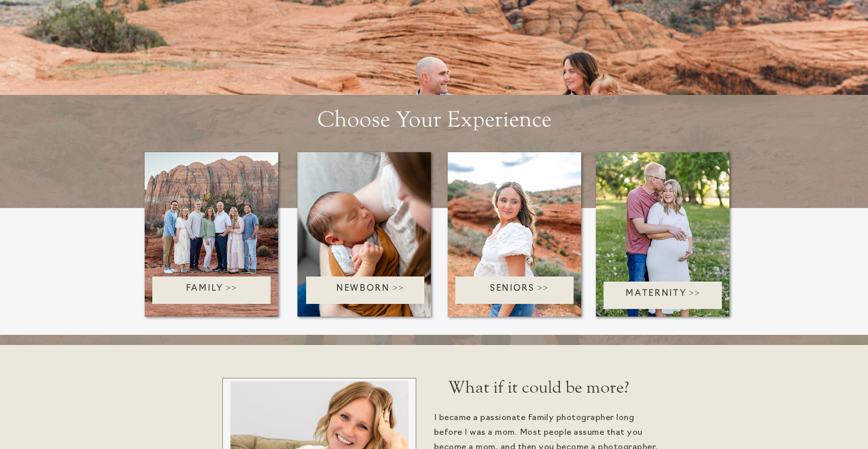 The width and height of the screenshot is (868, 449). Describe the element at coordinates (663, 295) in the screenshot. I see `a: Maternity >>` at that location.